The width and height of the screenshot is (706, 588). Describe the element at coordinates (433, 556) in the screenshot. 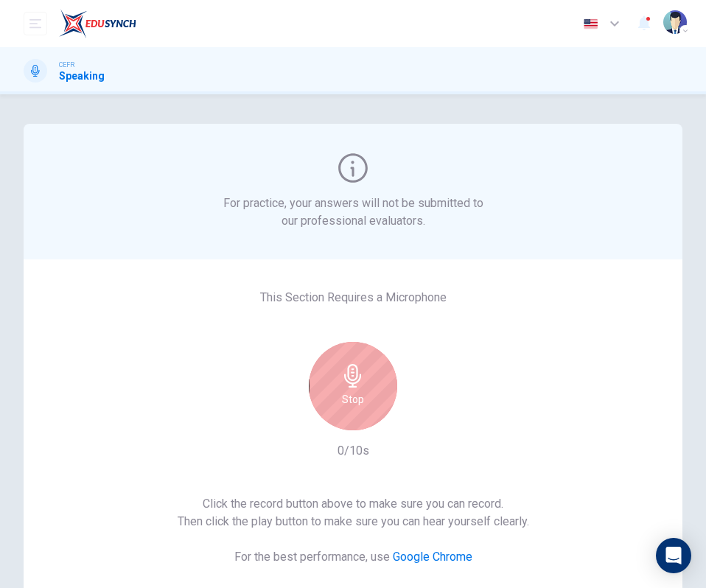

I see `a: Google Chrome` at that location.